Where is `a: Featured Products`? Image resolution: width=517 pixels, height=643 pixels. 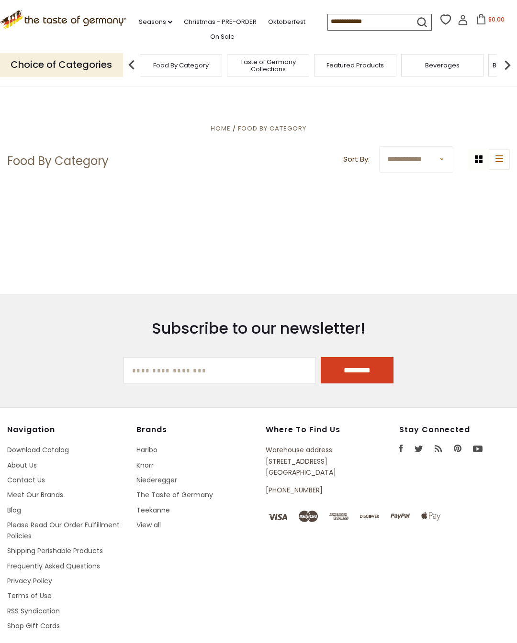
a: Featured Products is located at coordinates (355, 65).